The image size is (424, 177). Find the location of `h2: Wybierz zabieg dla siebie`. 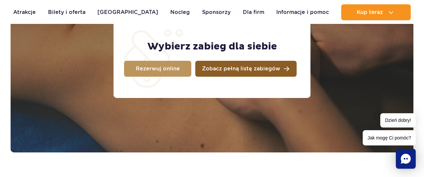

h2: Wybierz zabieg dla siebie is located at coordinates (212, 46).